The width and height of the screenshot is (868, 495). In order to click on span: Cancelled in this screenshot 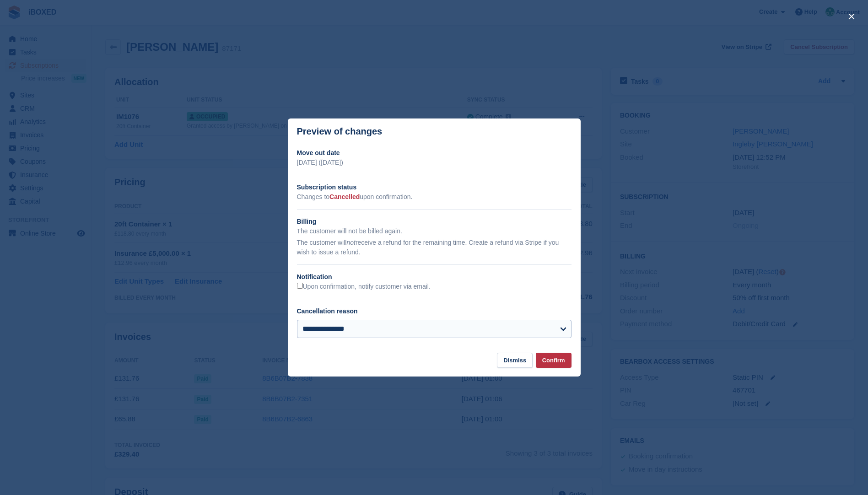, I will do `click(344, 197)`.